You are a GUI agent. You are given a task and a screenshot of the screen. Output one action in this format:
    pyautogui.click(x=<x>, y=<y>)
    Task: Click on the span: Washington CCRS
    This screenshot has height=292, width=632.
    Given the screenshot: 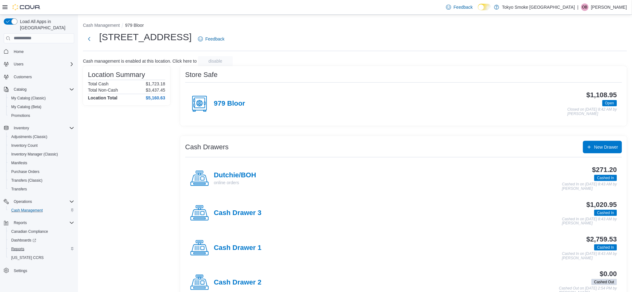 What is the action you would take?
    pyautogui.click(x=41, y=258)
    